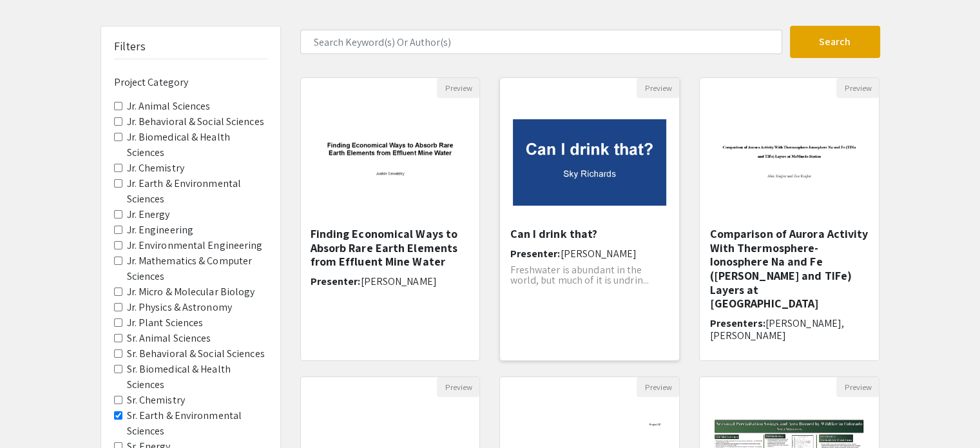  Describe the element at coordinates (789, 329) in the screenshot. I see `h6: Presenters:` at that location.